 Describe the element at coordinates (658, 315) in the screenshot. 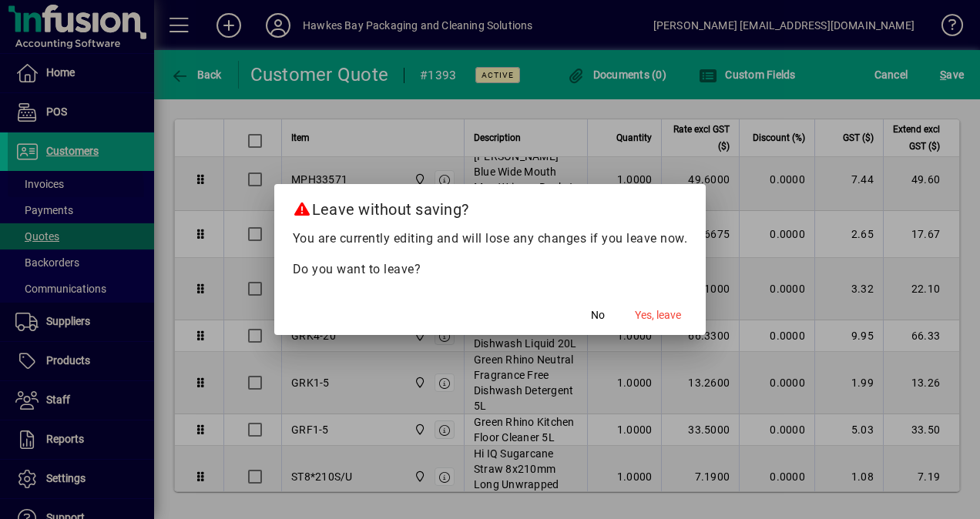

I see `span: Yes, leave` at that location.